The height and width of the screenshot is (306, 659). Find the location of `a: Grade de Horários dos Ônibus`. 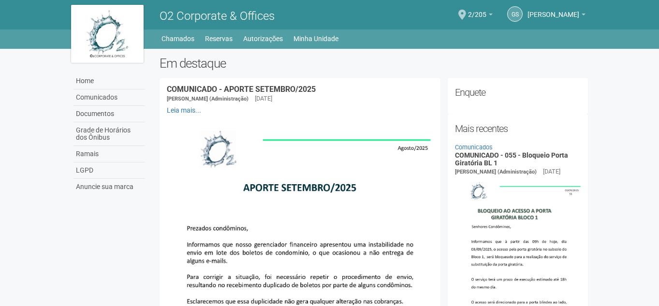

a: Grade de Horários dos Ônibus is located at coordinates (109, 134).